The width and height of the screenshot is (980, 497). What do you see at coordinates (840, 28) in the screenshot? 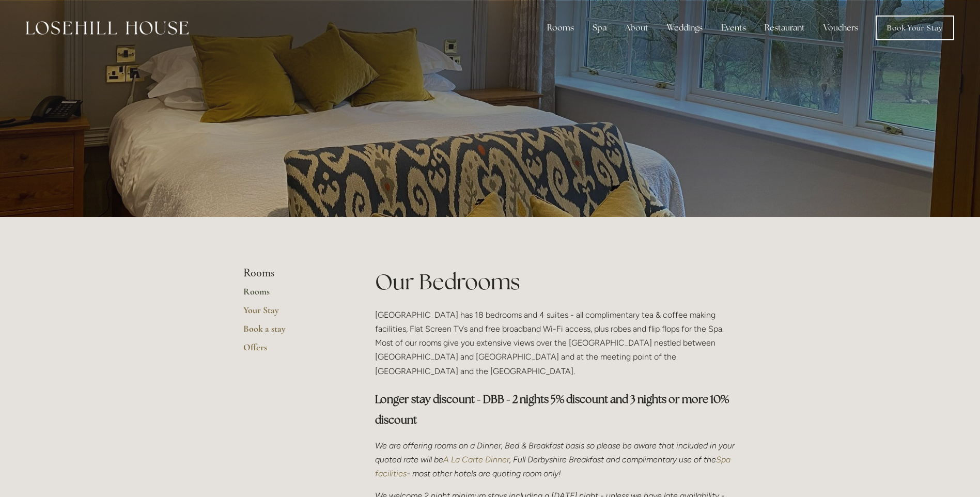
I see `a: Vouchers` at bounding box center [840, 28].